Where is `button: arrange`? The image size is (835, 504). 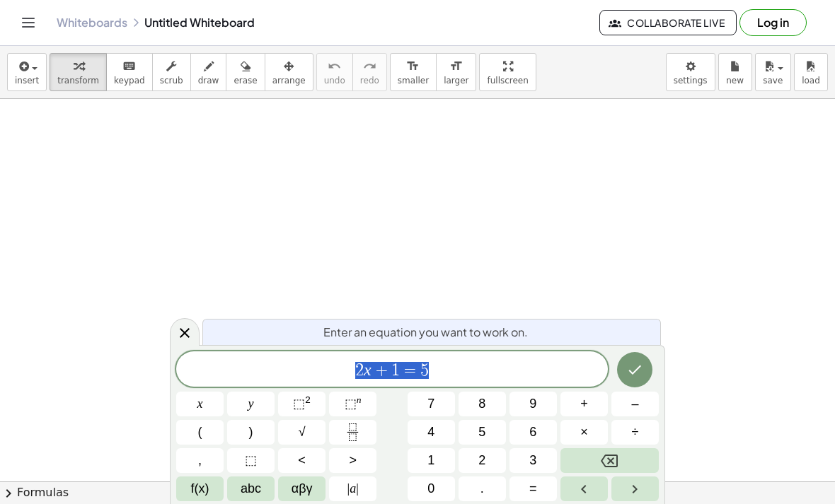
button: arrange is located at coordinates (288, 72).